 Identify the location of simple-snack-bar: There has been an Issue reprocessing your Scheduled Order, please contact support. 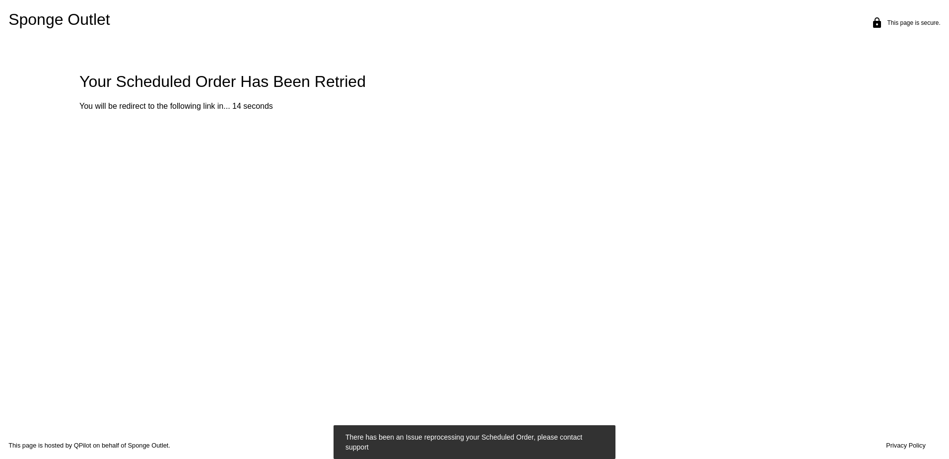
(475, 442).